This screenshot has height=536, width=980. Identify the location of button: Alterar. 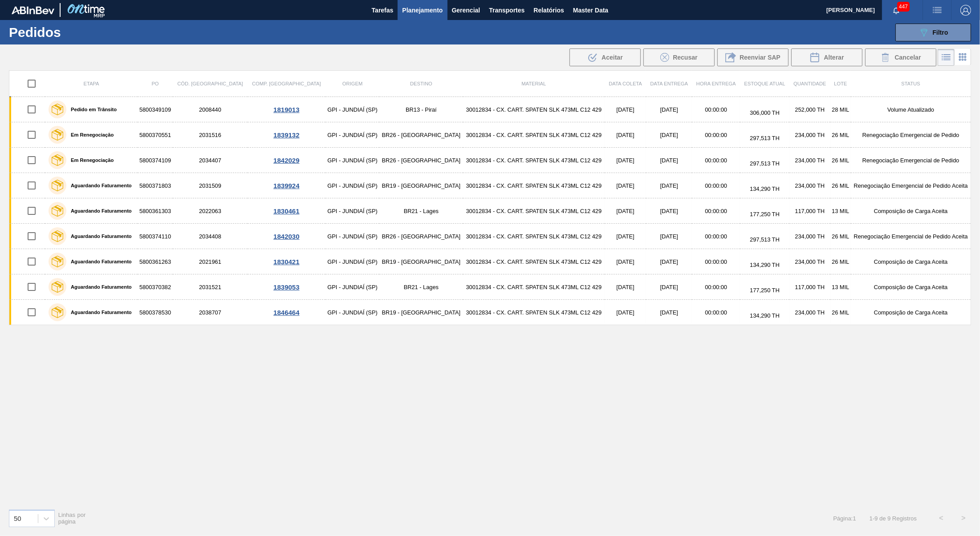
(827, 57).